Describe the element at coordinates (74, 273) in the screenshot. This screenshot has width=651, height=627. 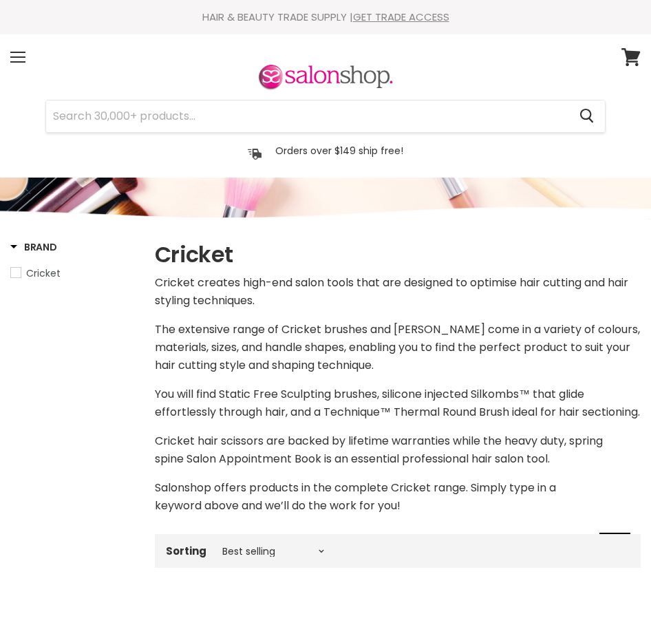
I see `a: Cricket` at that location.